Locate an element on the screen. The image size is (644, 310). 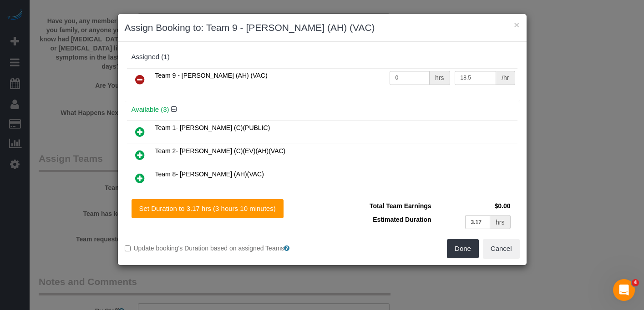
div: Assigned (1) is located at coordinates (322, 57).